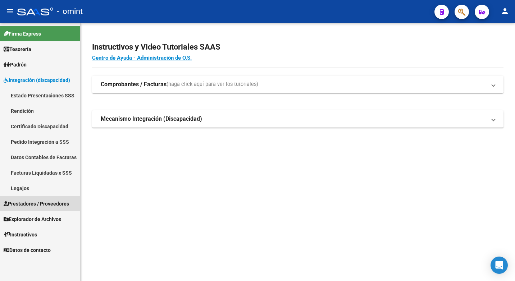 This screenshot has width=515, height=281. What do you see at coordinates (499, 266) in the screenshot?
I see `div: Open Intercom Messenger` at bounding box center [499, 266].